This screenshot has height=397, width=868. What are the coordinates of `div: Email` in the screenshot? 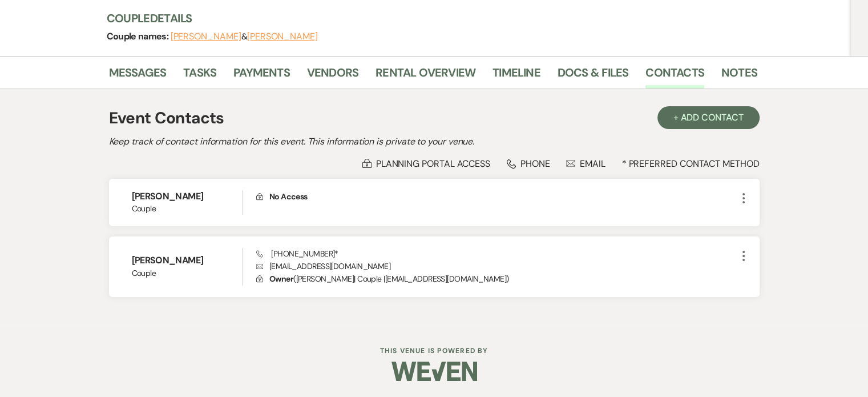 It's located at (586, 163).